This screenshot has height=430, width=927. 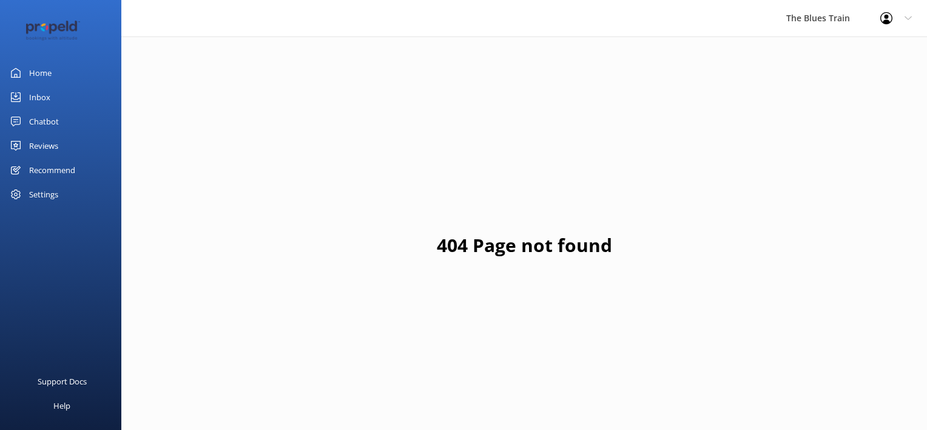 What do you see at coordinates (44, 121) in the screenshot?
I see `div: Chatbot` at bounding box center [44, 121].